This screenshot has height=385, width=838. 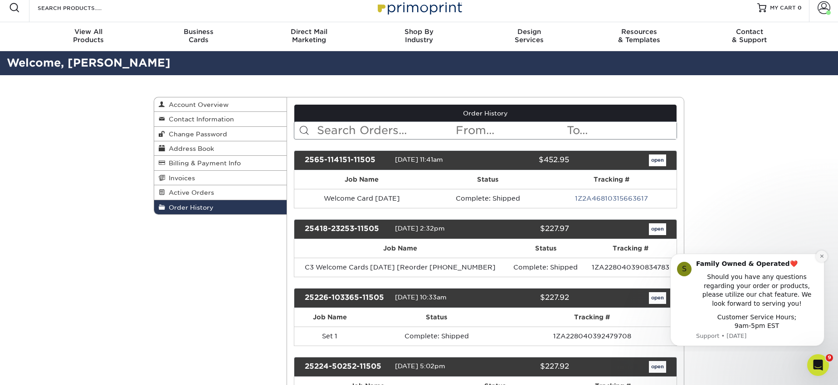 What do you see at coordinates (220, 149) in the screenshot?
I see `a: Address Book` at bounding box center [220, 149].